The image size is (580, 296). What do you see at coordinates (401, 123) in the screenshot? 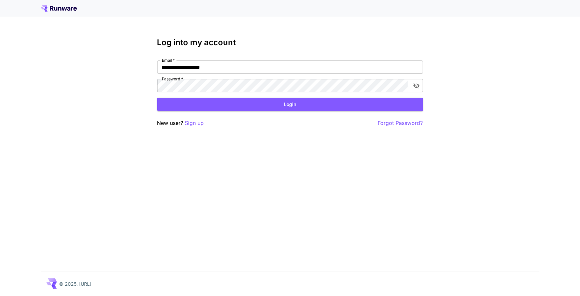
I see `button: Forgot Password?` at bounding box center [401, 123].